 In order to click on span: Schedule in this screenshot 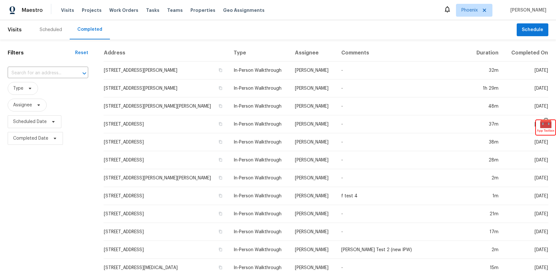, I will do `click(533, 30)`.